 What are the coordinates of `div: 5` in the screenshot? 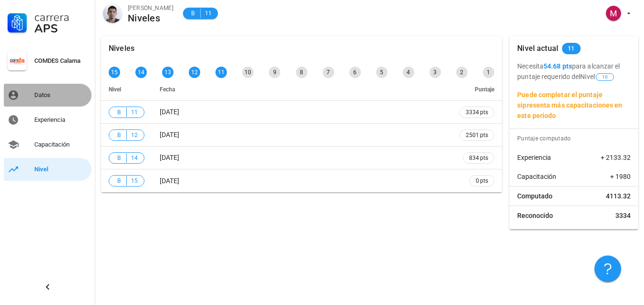 It's located at (382, 72).